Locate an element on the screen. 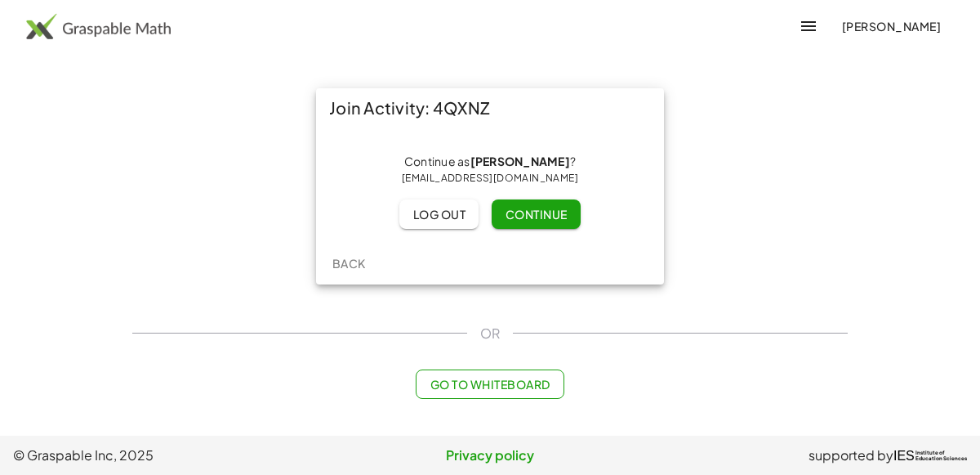 This screenshot has height=475, width=980. span: Back is located at coordinates (348, 263).